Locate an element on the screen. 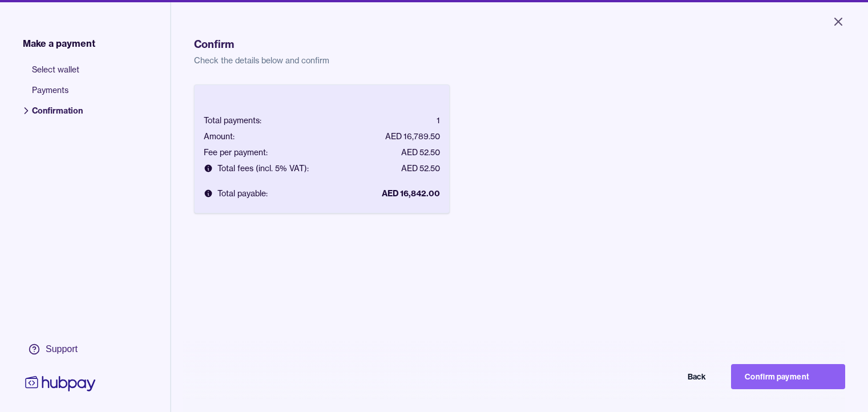 The height and width of the screenshot is (412, 868). div: Total payments: is located at coordinates (232, 120).